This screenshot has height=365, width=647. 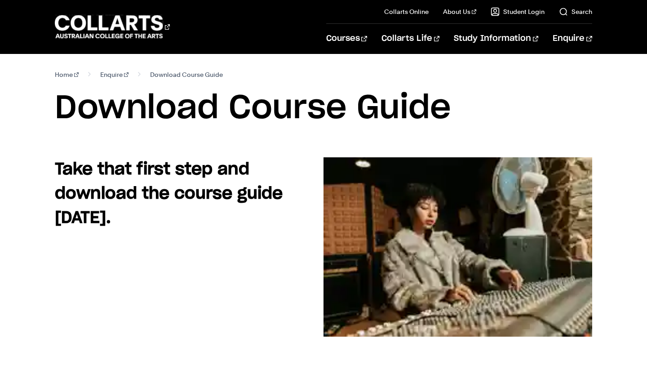 What do you see at coordinates (323, 108) in the screenshot?
I see `h1: Download Course Guide` at bounding box center [323, 108].